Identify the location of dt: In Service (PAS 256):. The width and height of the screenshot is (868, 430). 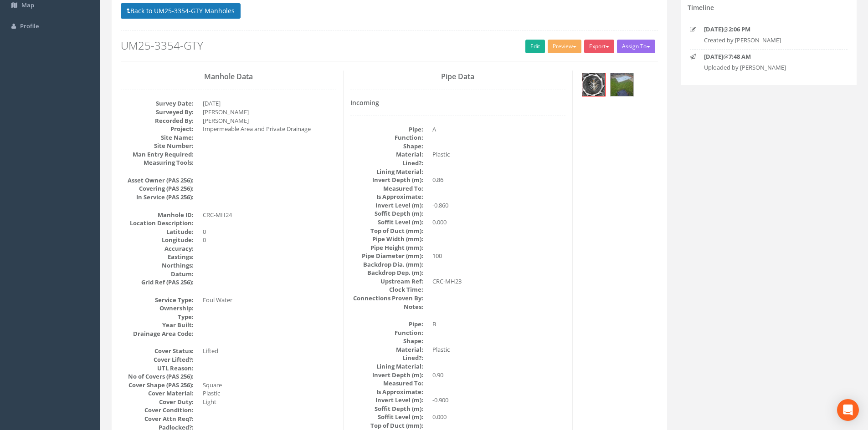
(157, 197).